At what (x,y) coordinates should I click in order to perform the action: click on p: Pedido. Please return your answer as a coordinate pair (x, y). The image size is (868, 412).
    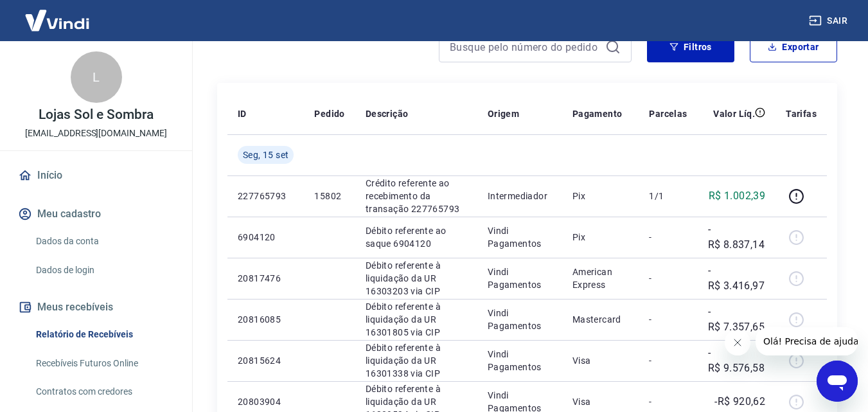
    Looking at the image, I should click on (329, 113).